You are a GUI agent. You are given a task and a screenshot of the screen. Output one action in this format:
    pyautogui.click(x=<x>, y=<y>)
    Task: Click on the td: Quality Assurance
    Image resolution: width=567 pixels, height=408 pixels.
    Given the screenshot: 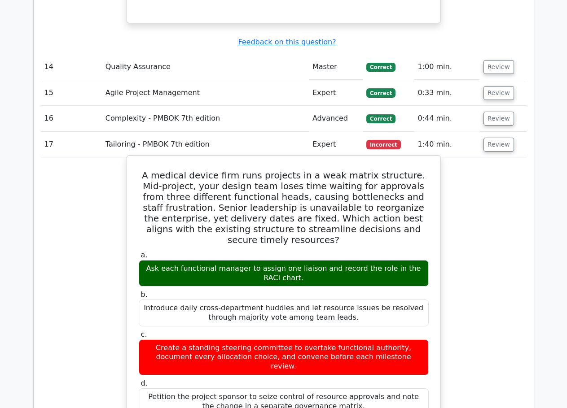 What is the action you would take?
    pyautogui.click(x=205, y=67)
    